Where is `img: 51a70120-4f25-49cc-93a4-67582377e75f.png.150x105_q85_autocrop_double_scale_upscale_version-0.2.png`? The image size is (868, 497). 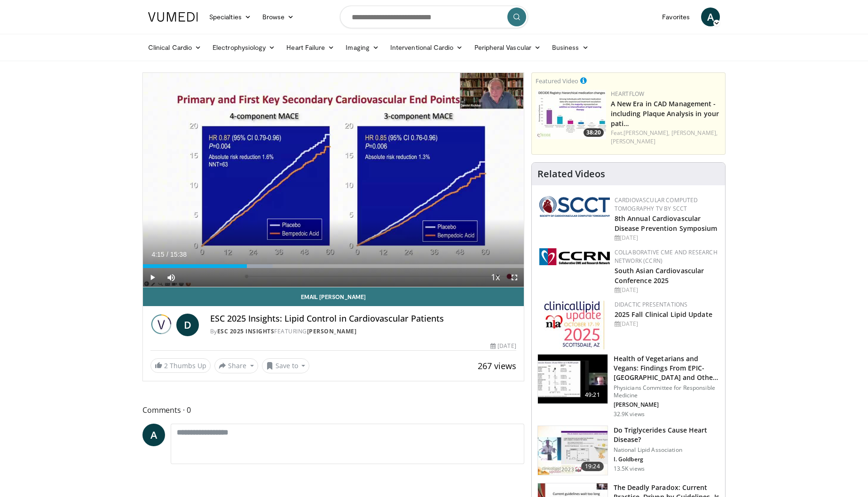 img: 51a70120-4f25-49cc-93a4-67582377e75f.png.150x105_q85_autocrop_double_scale_upscale_version-0.2.png is located at coordinates (574, 206).